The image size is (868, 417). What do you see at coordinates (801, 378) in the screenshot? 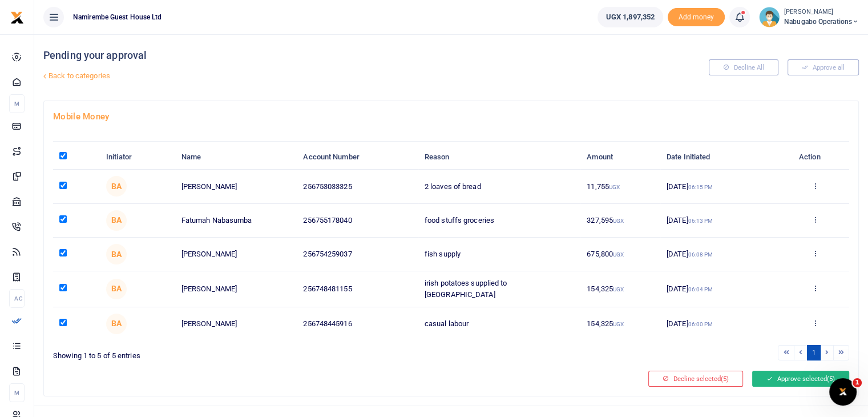
I see `button: Approve selected(5)` at bounding box center [801, 378].